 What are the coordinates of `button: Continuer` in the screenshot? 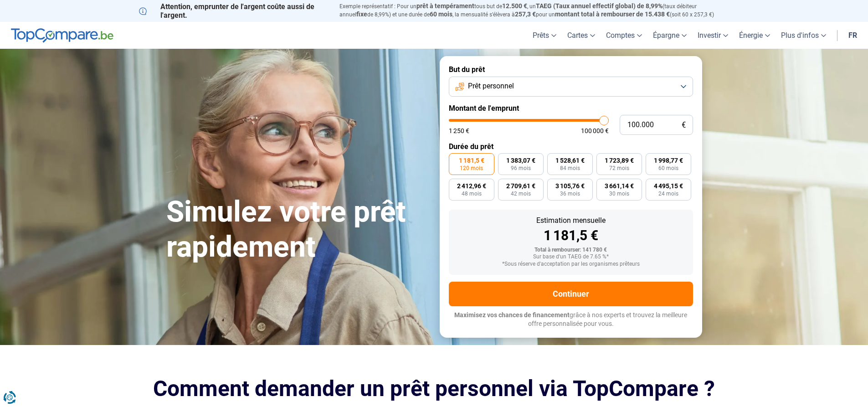 It's located at (571, 294).